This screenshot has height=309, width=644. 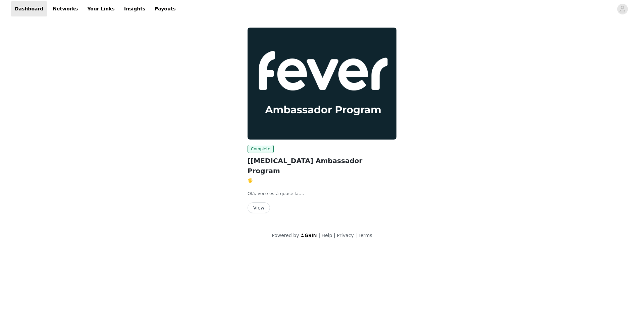 I want to click on a: Dashboard, so click(x=29, y=9).